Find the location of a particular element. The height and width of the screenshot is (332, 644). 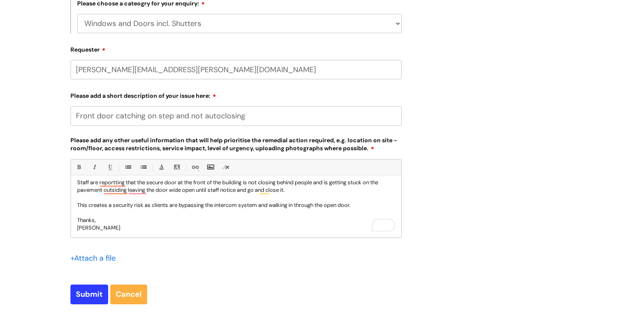

a: Back Color is located at coordinates (176, 167).